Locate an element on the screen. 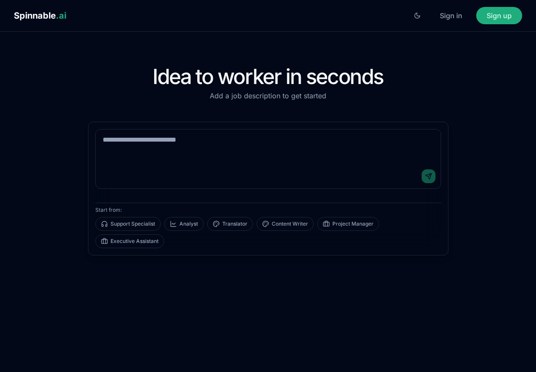 This screenshot has width=536, height=372. span: Spinnable is located at coordinates (40, 16).